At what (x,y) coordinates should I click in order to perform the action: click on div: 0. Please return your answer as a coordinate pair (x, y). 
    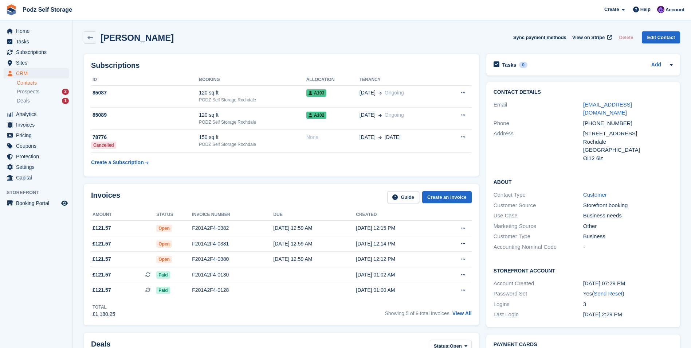
    Looking at the image, I should click on (523, 65).